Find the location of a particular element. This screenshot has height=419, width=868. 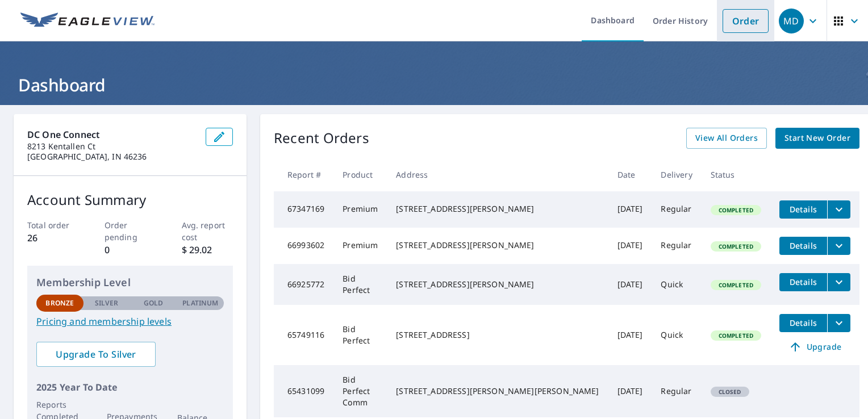

p: $ 29.02 is located at coordinates (207, 250).